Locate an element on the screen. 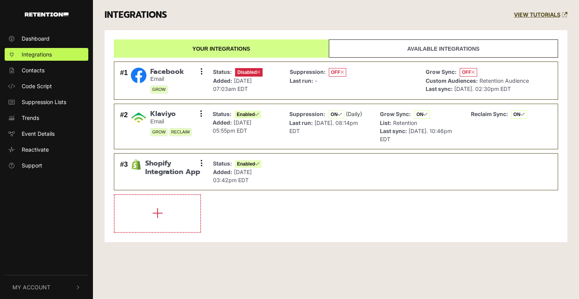 Image resolution: width=579 pixels, height=299 pixels. span: Event Details is located at coordinates (38, 134).